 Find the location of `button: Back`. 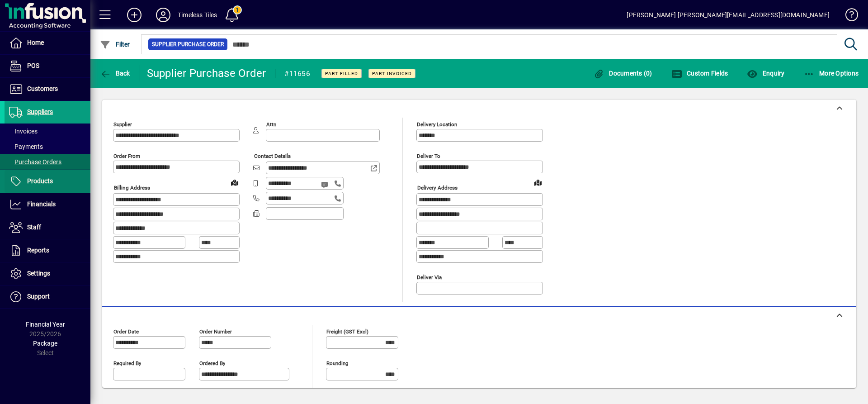

button: Back is located at coordinates (115, 73).